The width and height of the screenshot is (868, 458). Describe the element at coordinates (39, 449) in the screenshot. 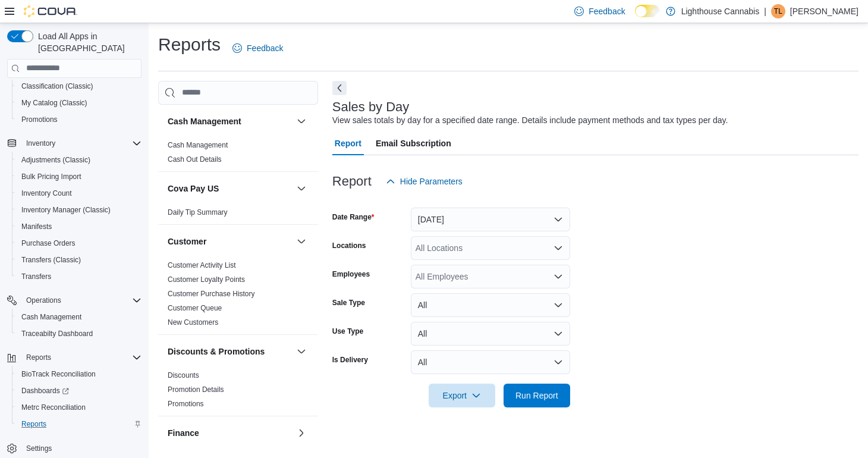

I see `span: Settings` at that location.